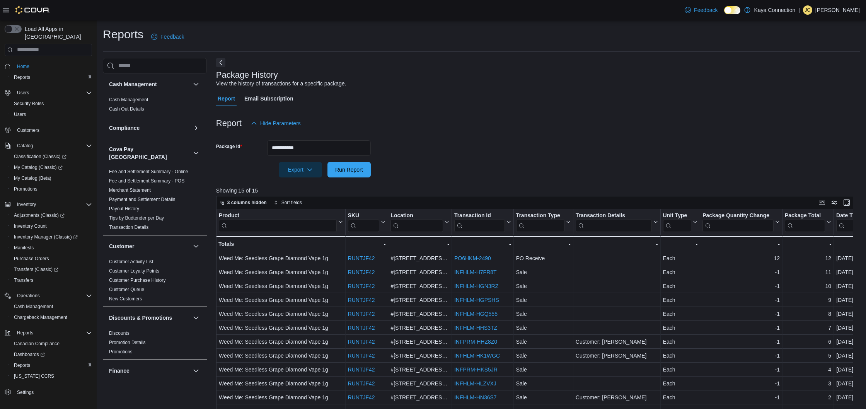 This screenshot has height=409, width=866. Describe the element at coordinates (281, 222) in the screenshot. I see `button: Product` at that location.